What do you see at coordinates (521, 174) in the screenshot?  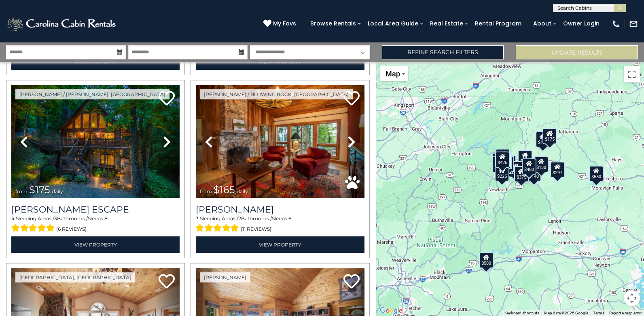 I see `div: $375` at bounding box center [521, 174].